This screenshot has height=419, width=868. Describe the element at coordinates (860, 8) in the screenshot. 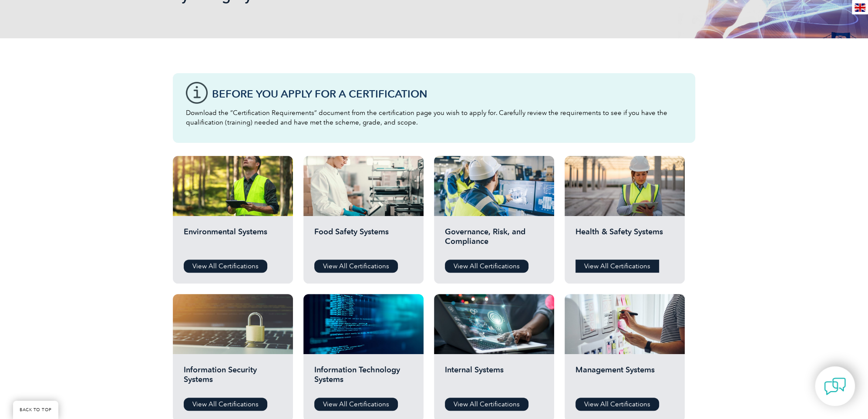

I see `img: en` at that location.